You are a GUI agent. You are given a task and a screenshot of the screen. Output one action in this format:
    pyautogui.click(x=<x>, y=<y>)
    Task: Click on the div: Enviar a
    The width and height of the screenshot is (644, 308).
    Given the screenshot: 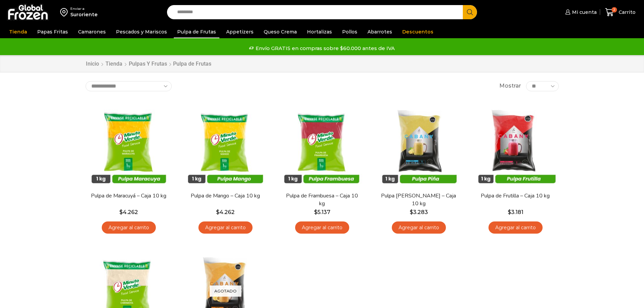 What is the action you would take?
    pyautogui.click(x=84, y=9)
    